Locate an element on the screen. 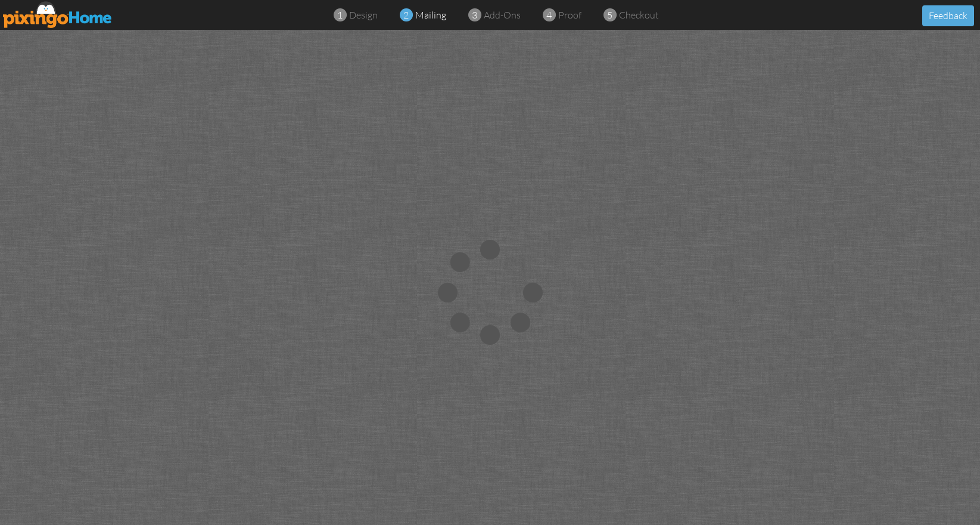 This screenshot has height=525, width=980. span: design is located at coordinates (363, 15).